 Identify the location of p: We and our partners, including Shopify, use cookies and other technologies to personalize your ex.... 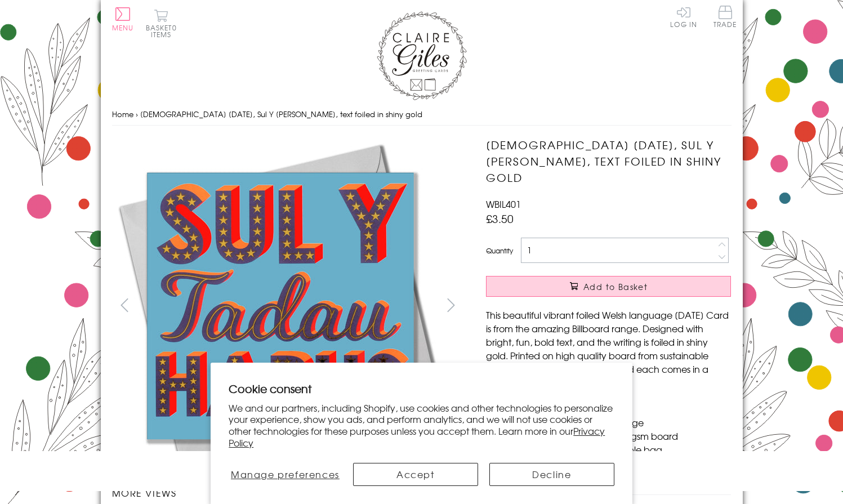
(421, 425).